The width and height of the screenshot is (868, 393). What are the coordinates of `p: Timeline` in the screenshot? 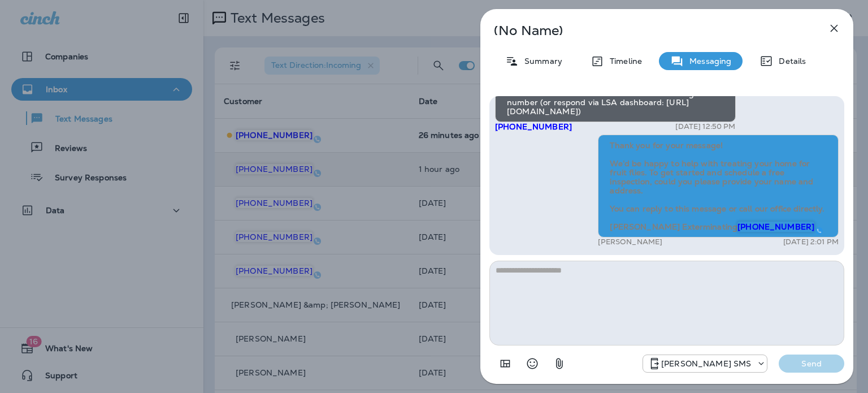 It's located at (623, 61).